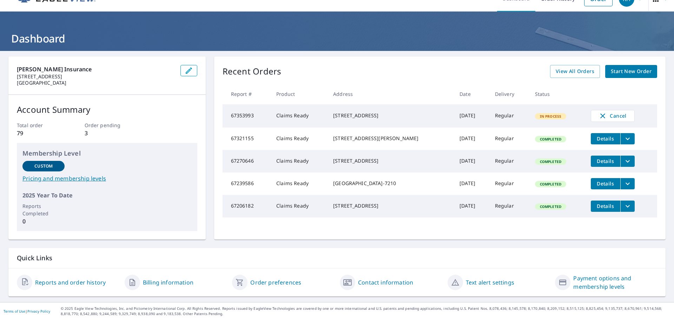  What do you see at coordinates (337, 38) in the screenshot?
I see `h1: Dashboard` at bounding box center [337, 38].